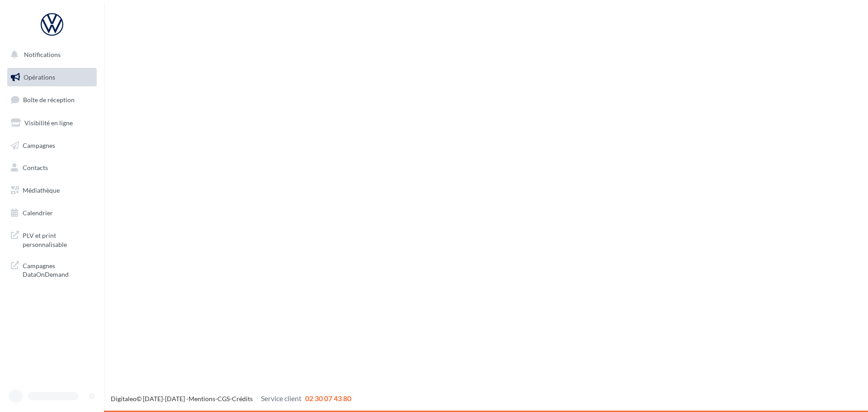 The width and height of the screenshot is (868, 412). What do you see at coordinates (52, 213) in the screenshot?
I see `a: Calendrier` at bounding box center [52, 213].